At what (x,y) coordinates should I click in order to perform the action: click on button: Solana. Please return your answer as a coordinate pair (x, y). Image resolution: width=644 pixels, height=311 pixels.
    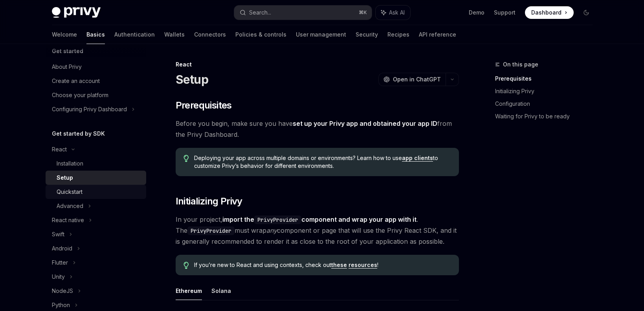
    Looking at the image, I should click on (221, 291).